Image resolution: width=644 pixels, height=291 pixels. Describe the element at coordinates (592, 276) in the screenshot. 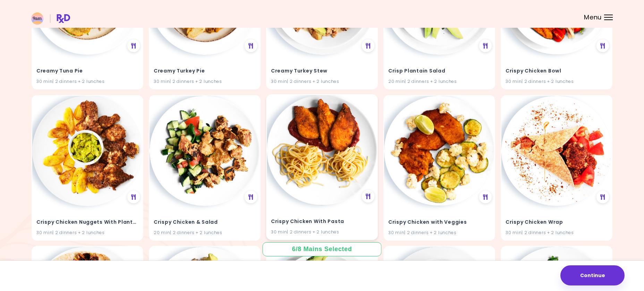

I see `button: Continue` at that location.